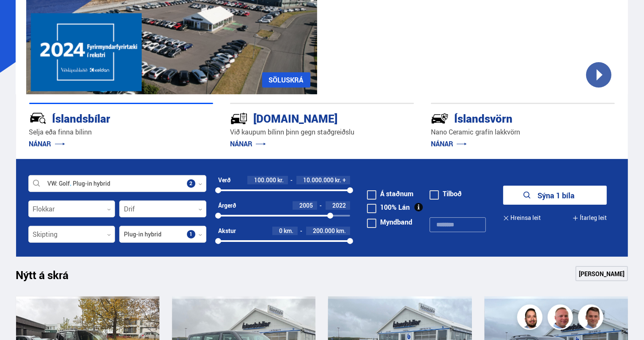 This screenshot has width=644, height=340. Describe the element at coordinates (324, 230) in the screenshot. I see `span: 200.000` at that location.